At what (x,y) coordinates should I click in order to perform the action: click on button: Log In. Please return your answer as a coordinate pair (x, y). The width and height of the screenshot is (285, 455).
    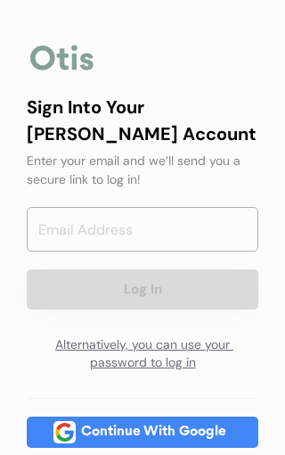
    Looking at the image, I should click on (143, 289).